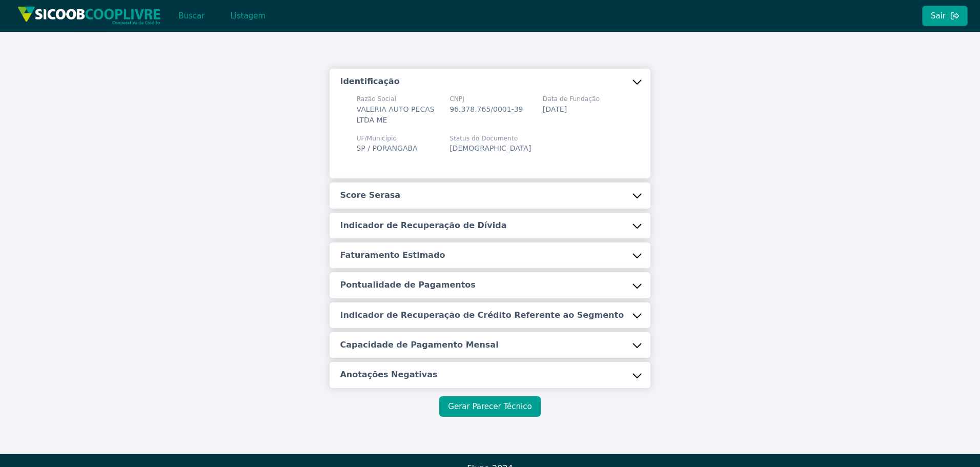 The width and height of the screenshot is (980, 467). Describe the element at coordinates (386, 148) in the screenshot. I see `span: SP / PORANGABA` at that location.